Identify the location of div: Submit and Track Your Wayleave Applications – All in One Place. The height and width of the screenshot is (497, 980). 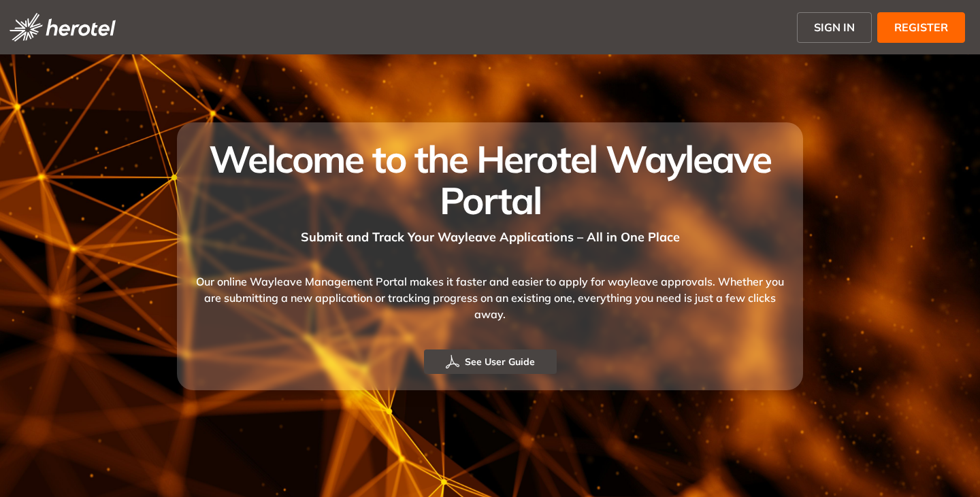
(490, 233).